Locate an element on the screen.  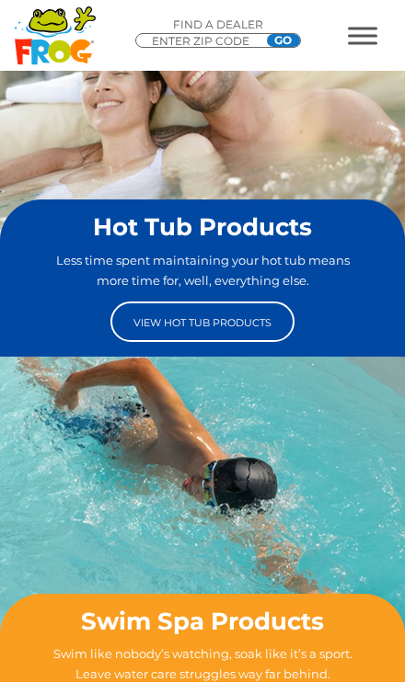
button: MENU is located at coordinates (362, 35).